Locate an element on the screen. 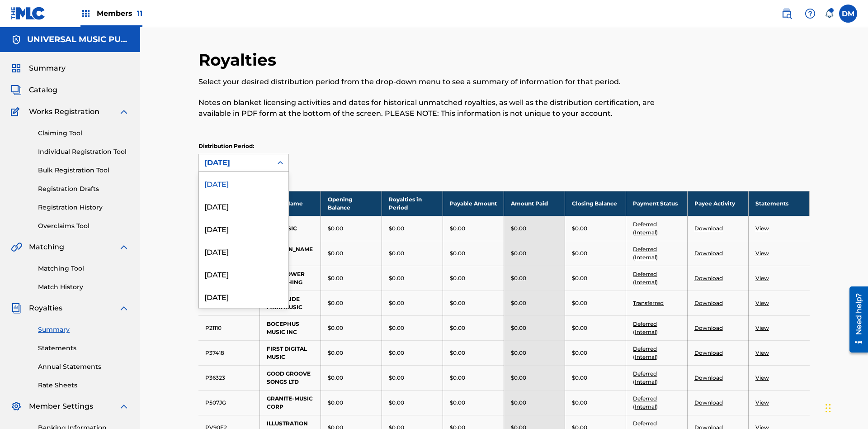  div: Help is located at coordinates (810, 14).